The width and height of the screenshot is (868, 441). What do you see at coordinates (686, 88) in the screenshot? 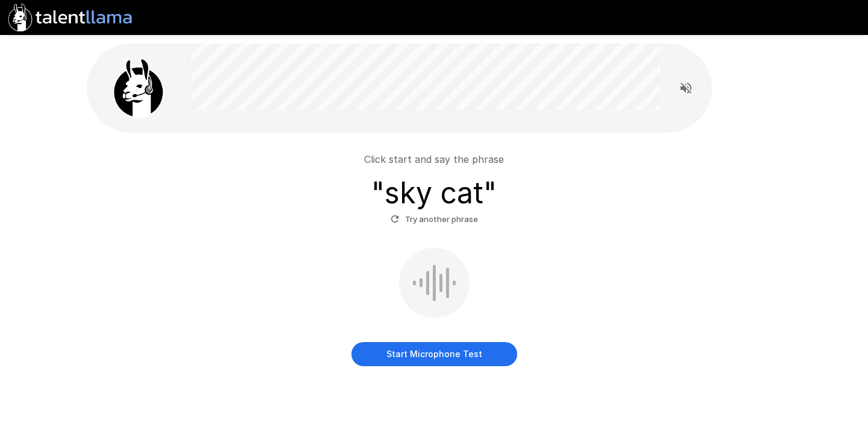
I see `button: Read questions aloud` at bounding box center [686, 88].